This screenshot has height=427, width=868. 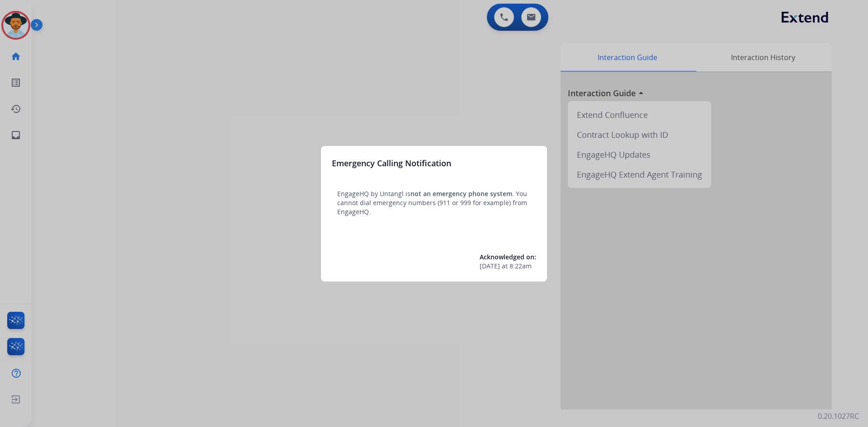 What do you see at coordinates (508, 266) in the screenshot?
I see `div: at` at bounding box center [508, 266].